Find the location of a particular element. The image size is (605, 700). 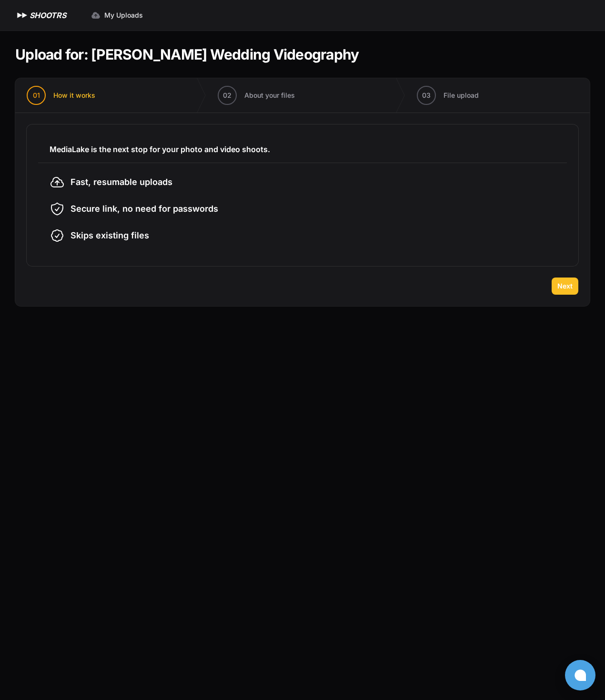

span: Next is located at coordinates (565, 286).